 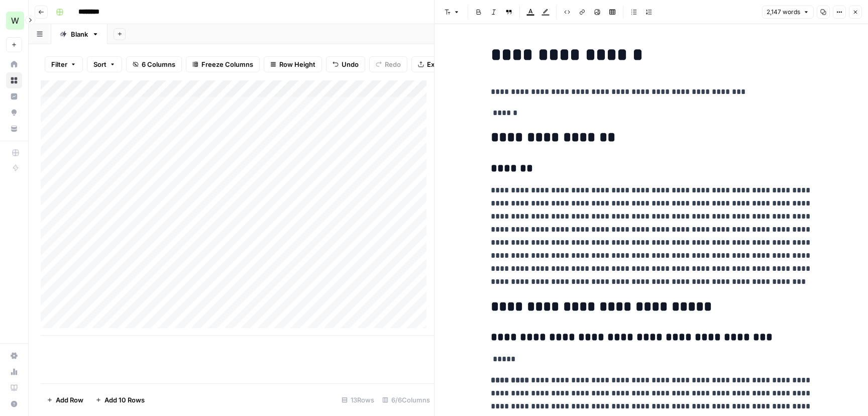 What do you see at coordinates (223, 64) in the screenshot?
I see `button: Freeze Columns` at bounding box center [223, 64].